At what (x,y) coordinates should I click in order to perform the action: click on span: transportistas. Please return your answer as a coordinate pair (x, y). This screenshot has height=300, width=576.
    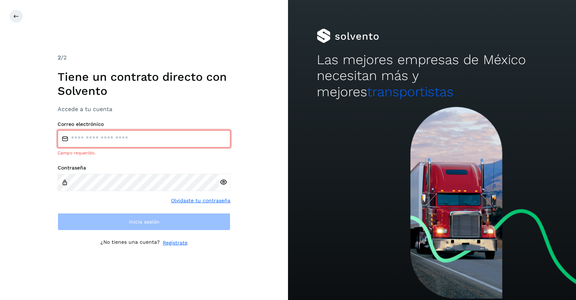
    Looking at the image, I should click on (410, 91).